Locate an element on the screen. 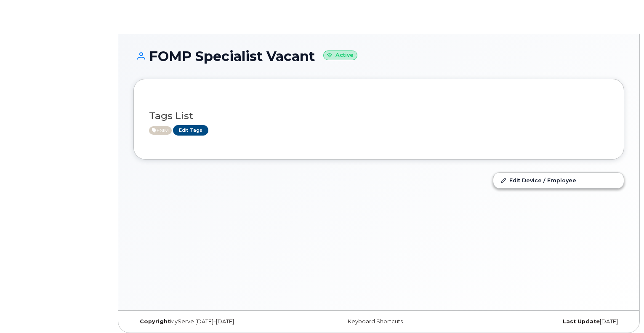  strong: Last Update is located at coordinates (581, 321).